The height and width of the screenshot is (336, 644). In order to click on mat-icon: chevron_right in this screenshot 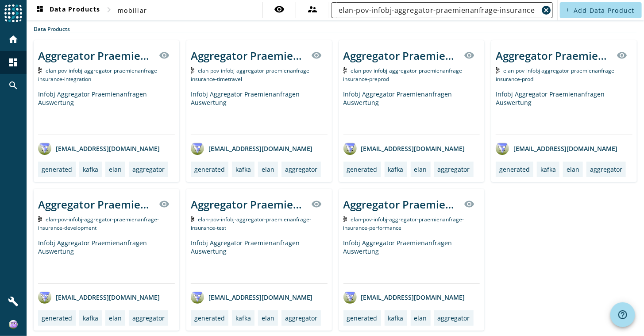, I will do `click(109, 9)`.